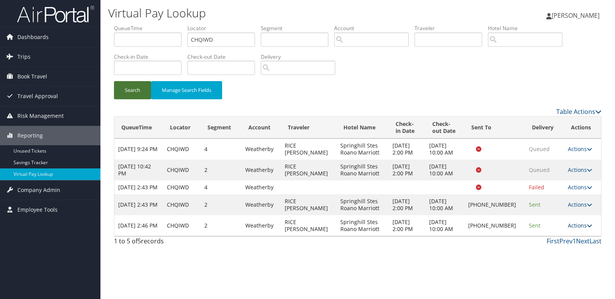  Describe the element at coordinates (574, 241) in the screenshot. I see `a: 1` at that location.